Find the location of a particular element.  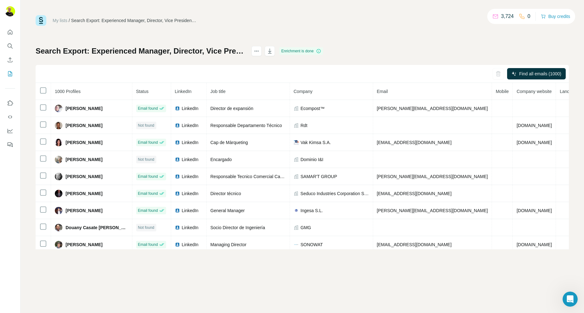

h1: Search Export: Experienced Manager, Director, Vice President, CXO, Owner / Partner, [GEOGRAPHIC_D... is located at coordinates (141, 51).